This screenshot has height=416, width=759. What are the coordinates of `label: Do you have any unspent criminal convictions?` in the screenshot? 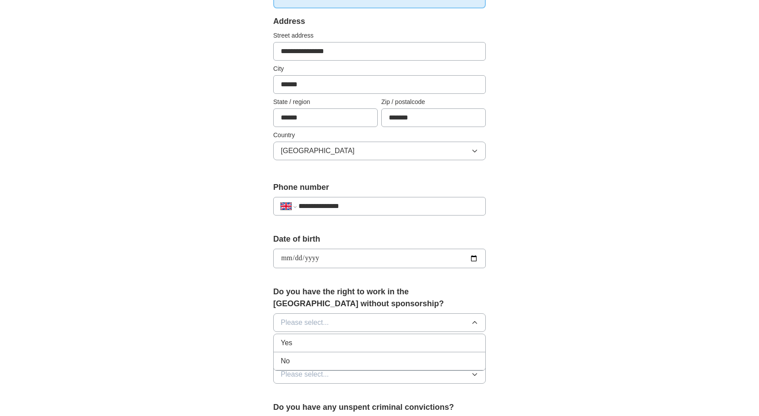 It's located at (380, 408).